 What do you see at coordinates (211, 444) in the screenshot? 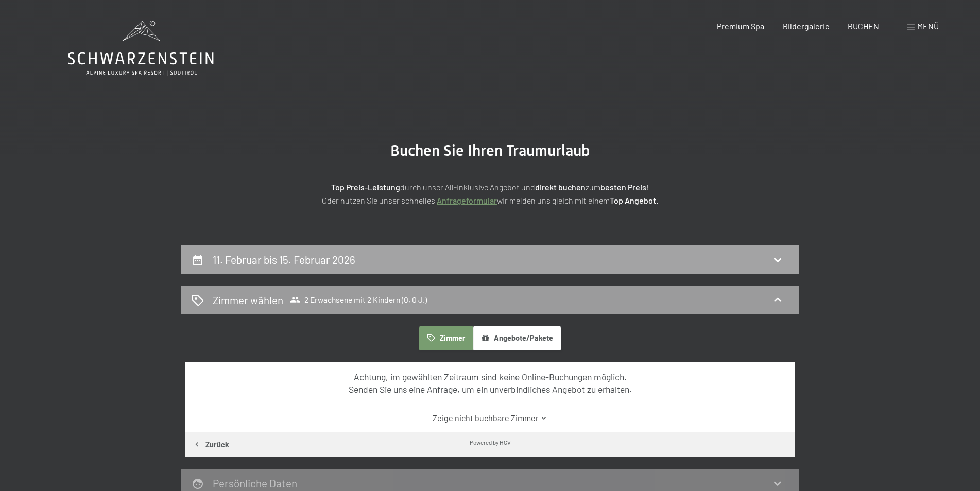
I see `button: Zurück` at bounding box center [211, 444].